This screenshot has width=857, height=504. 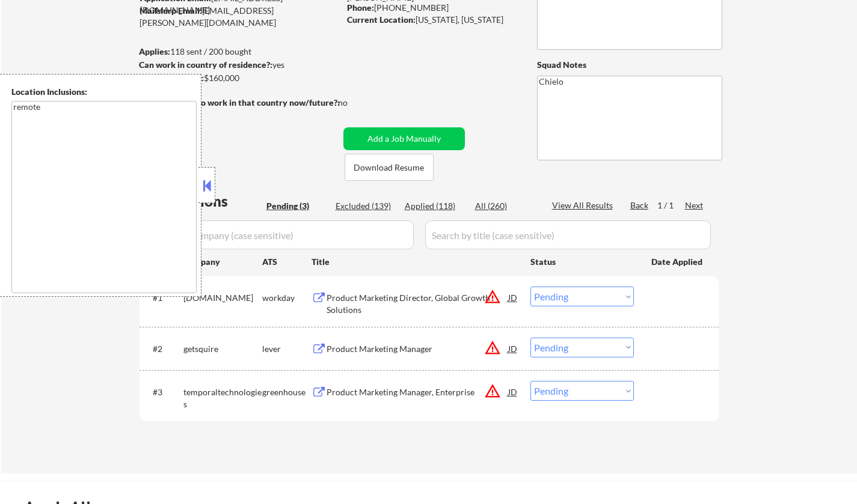 What do you see at coordinates (404, 139) in the screenshot?
I see `button: Add a Job Manually` at bounding box center [404, 139].